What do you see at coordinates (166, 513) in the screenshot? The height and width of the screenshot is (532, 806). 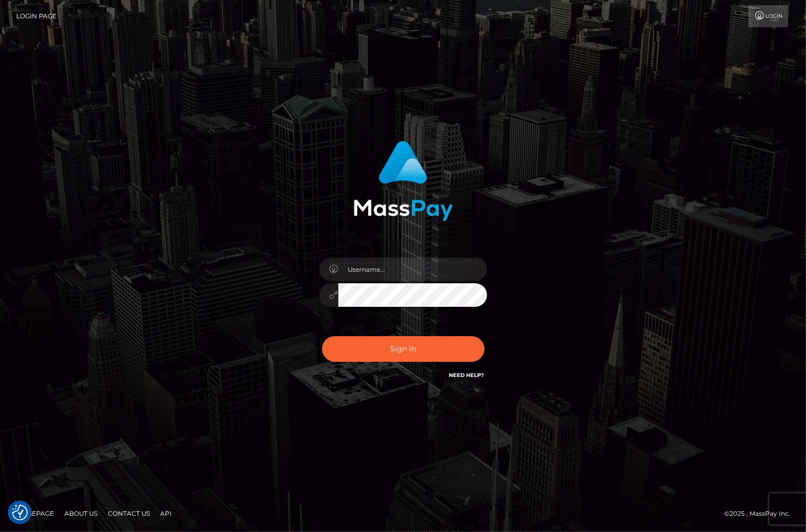 I see `a: API` at bounding box center [166, 513].